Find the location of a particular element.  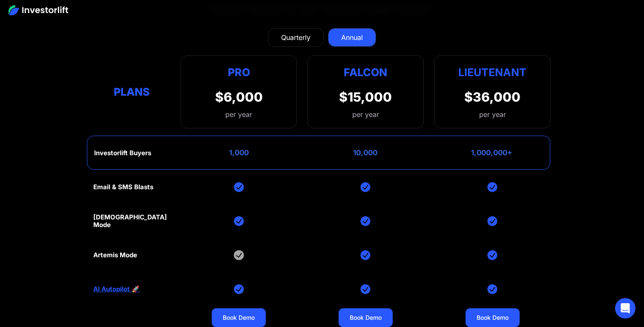

div: Falcon is located at coordinates (366, 73).